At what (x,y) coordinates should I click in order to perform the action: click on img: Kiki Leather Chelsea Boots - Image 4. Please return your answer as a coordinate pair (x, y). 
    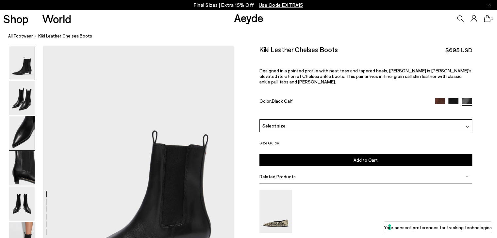
    Looking at the image, I should click on (22, 169).